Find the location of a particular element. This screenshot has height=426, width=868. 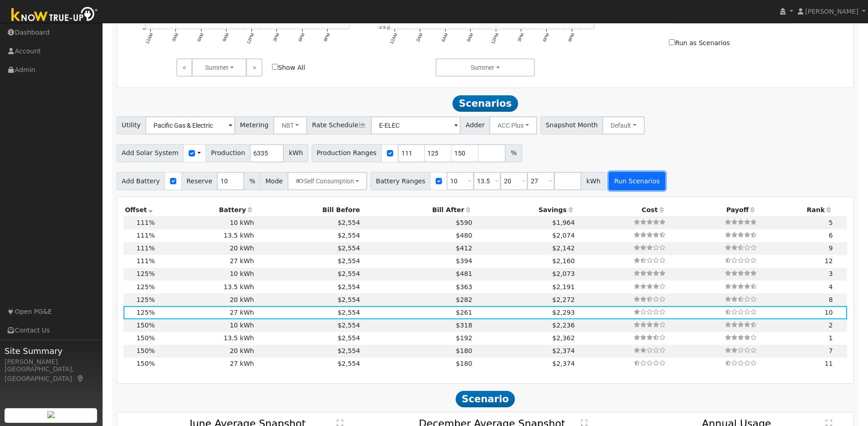

span: 6 is located at coordinates (831, 235).